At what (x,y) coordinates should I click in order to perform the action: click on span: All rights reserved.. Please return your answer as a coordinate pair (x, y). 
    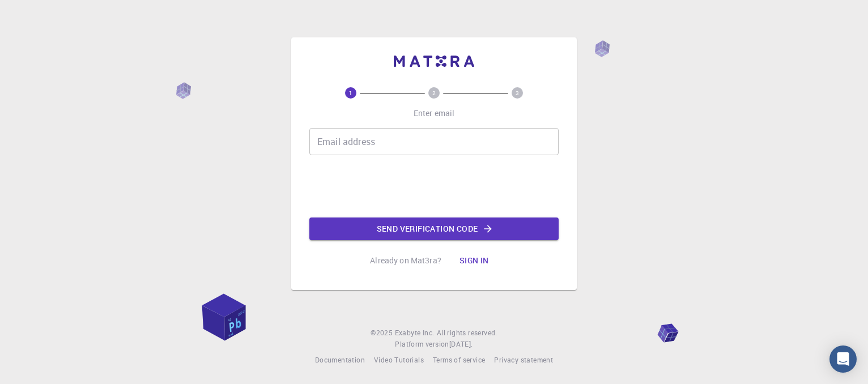
    Looking at the image, I should click on (467, 333).